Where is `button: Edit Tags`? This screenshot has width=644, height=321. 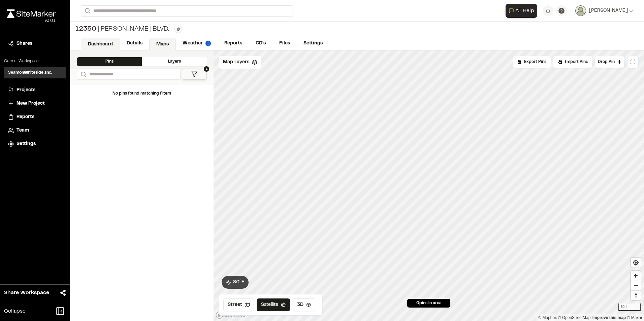 button: Edit Tags is located at coordinates (178, 29).